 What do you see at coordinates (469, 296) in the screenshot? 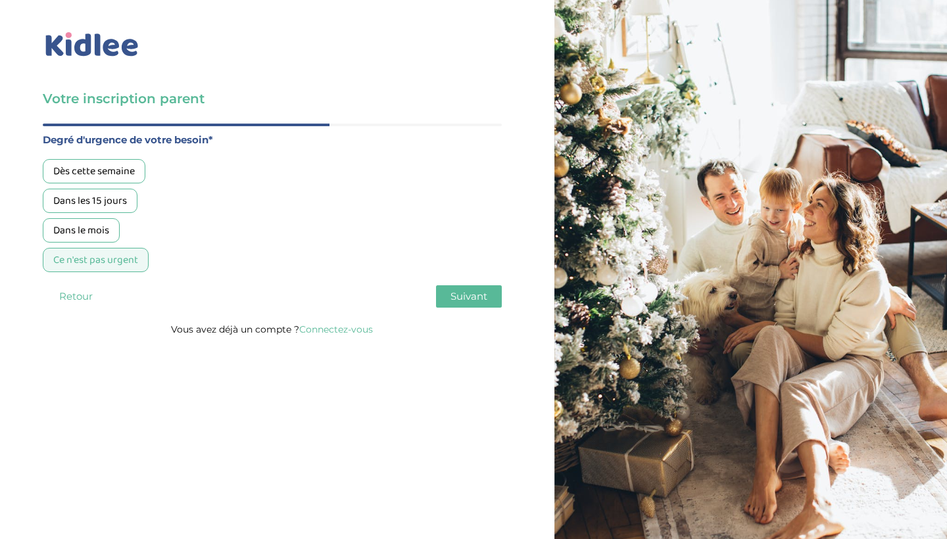
I see `span: Suivant` at bounding box center [469, 296].